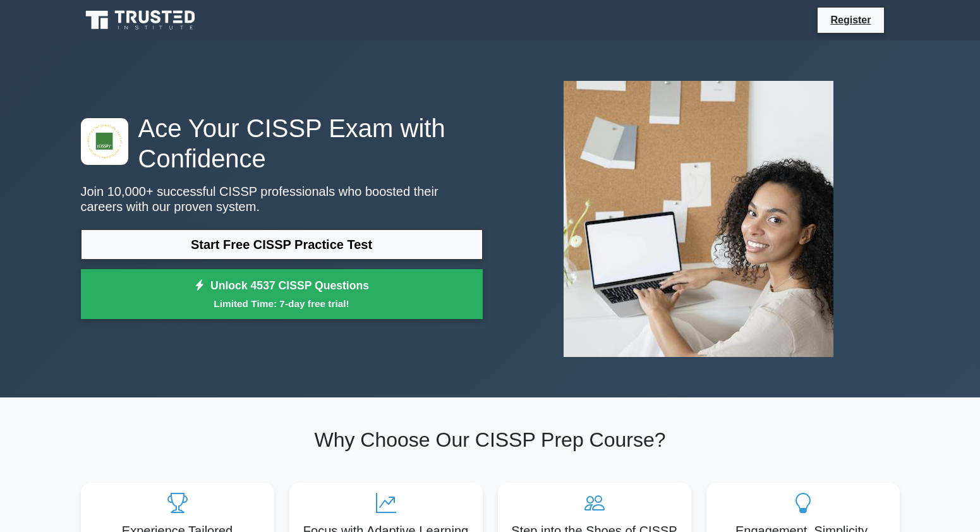 Image resolution: width=980 pixels, height=532 pixels. I want to click on a: Start Free CISSP Practice Test, so click(282, 244).